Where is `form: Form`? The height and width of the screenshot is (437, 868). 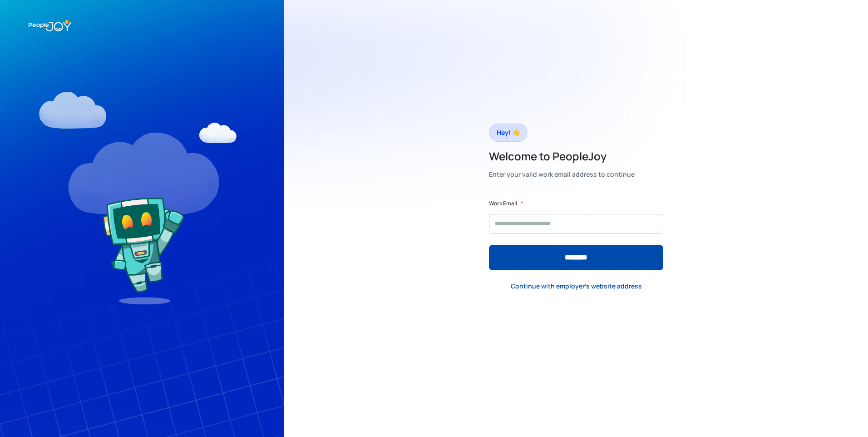
form: Form is located at coordinates (576, 234).